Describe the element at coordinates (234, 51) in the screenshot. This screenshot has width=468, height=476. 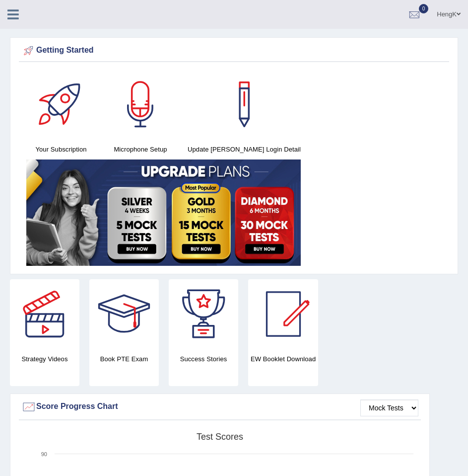
I see `div: Getting Started` at that location.